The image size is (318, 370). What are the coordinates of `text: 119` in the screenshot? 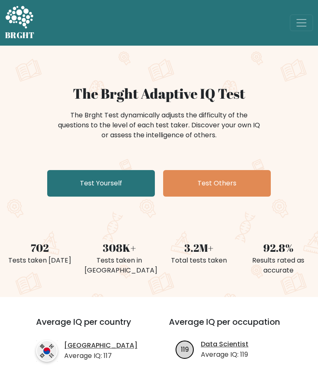 It's located at (185, 349).